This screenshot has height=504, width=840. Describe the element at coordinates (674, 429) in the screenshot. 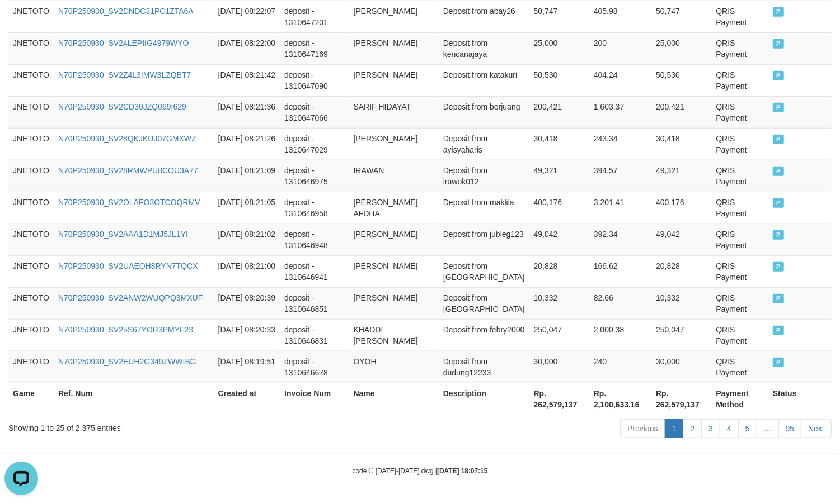

I see `a: 1` at that location.